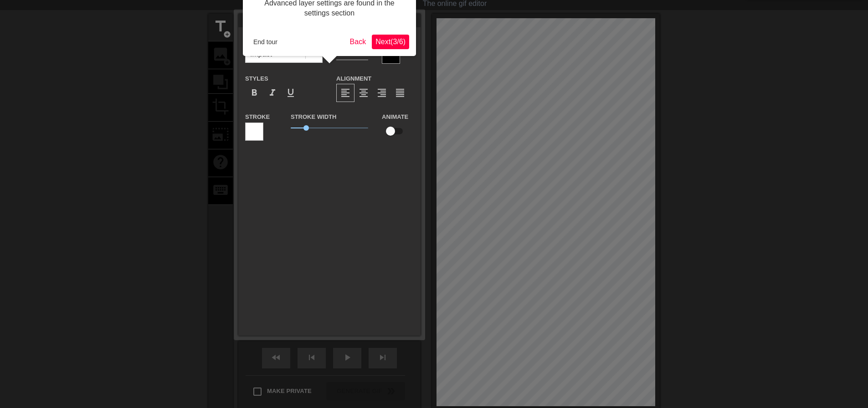 The height and width of the screenshot is (408, 868). What do you see at coordinates (354, 79) in the screenshot?
I see `label: Alignment` at bounding box center [354, 79].